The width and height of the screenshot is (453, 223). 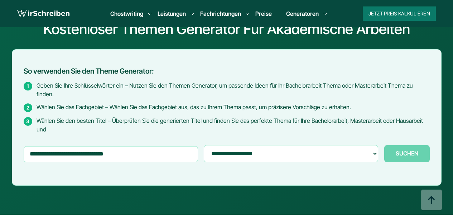 I want to click on a: Ghostwriting, so click(x=127, y=14).